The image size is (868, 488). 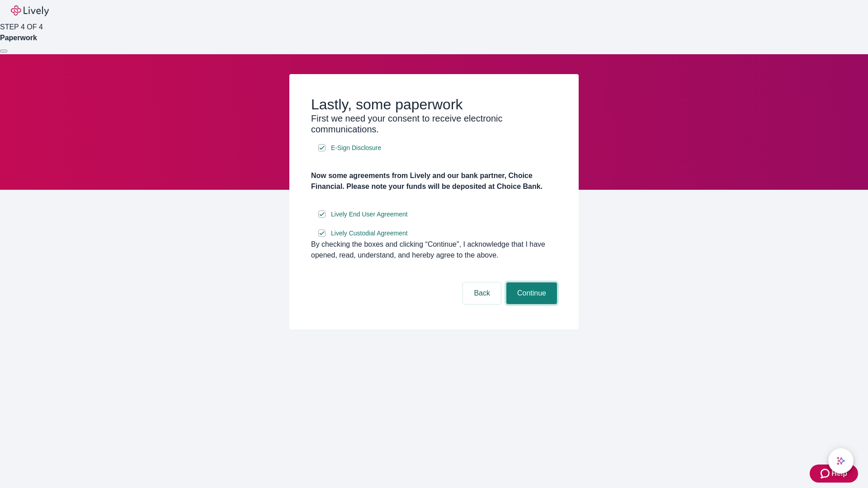 I want to click on button: Back, so click(x=482, y=293).